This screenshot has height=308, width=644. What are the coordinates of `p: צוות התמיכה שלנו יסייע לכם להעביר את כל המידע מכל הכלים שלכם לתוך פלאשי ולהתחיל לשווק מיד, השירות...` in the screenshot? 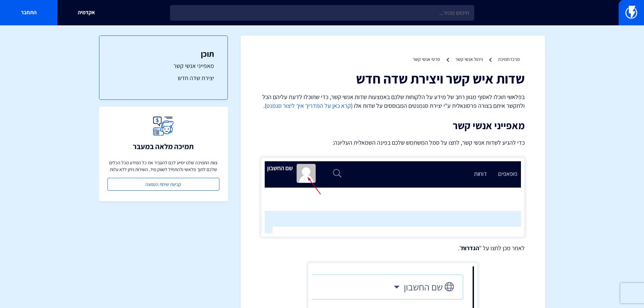 It's located at (163, 166).